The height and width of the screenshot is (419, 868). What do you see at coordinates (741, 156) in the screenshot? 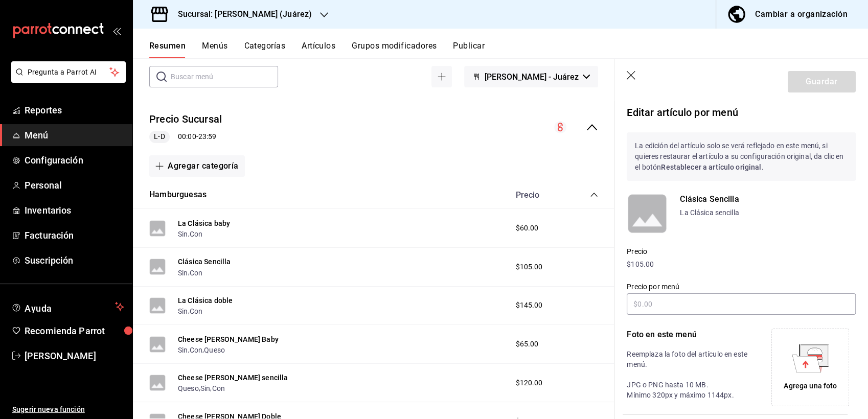
I see `p: La edición del artículo solo se verá reflejado en este menú, si quieres restaurar el artículo a s...` at bounding box center [741, 156].